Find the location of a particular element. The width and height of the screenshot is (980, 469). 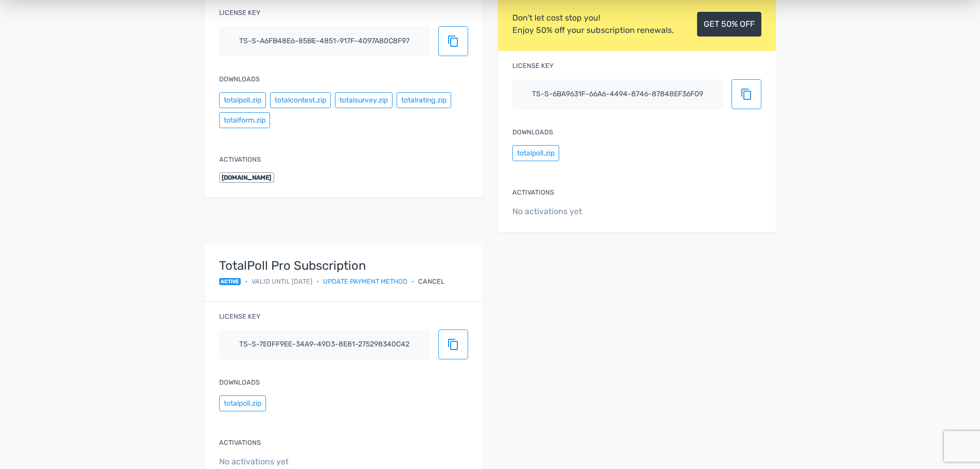

strong: TotalPoll Pro Subscription is located at coordinates (332, 266).